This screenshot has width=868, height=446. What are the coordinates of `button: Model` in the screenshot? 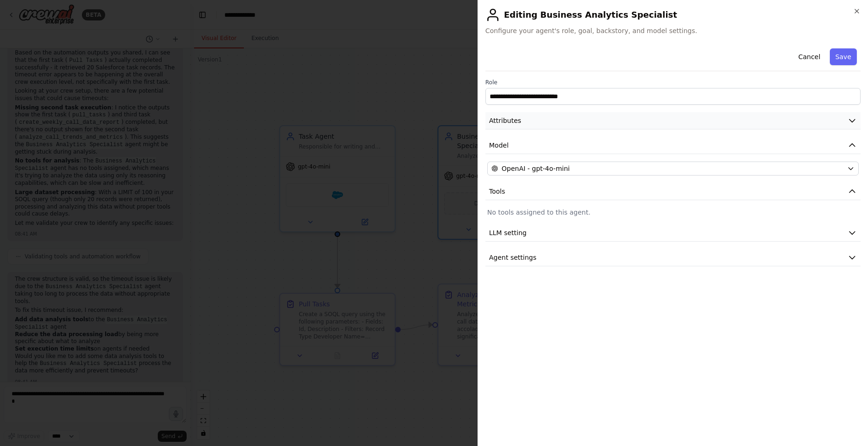 It's located at (673, 145).